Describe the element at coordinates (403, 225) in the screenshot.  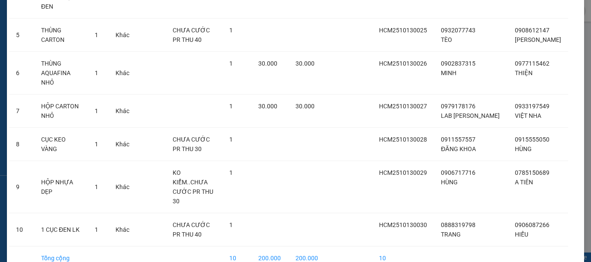
I see `span: HCM2510130030` at that location.